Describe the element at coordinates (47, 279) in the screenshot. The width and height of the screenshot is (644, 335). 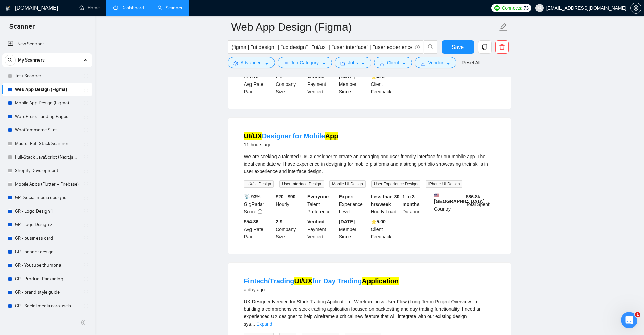
I see `a: GR - Product Packaging` at that location.